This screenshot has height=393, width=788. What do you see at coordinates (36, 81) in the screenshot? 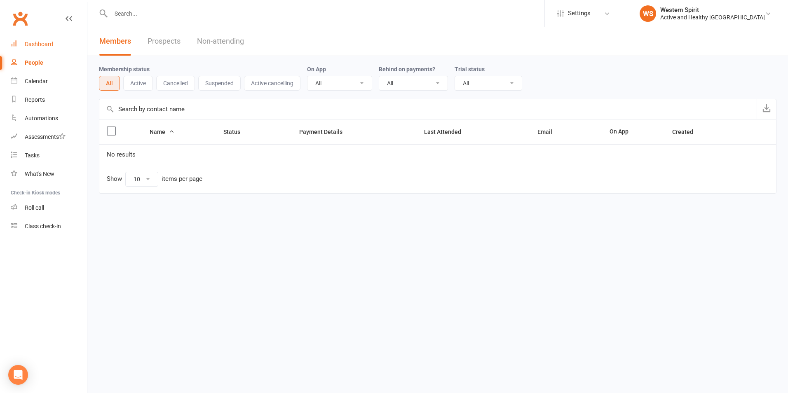
I see `div: Calendar` at bounding box center [36, 81].